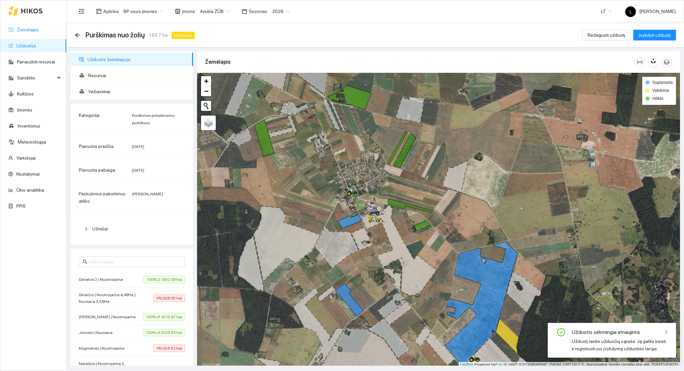 The height and width of the screenshot is (371, 684). I want to click on span: calendar, so click(245, 11).